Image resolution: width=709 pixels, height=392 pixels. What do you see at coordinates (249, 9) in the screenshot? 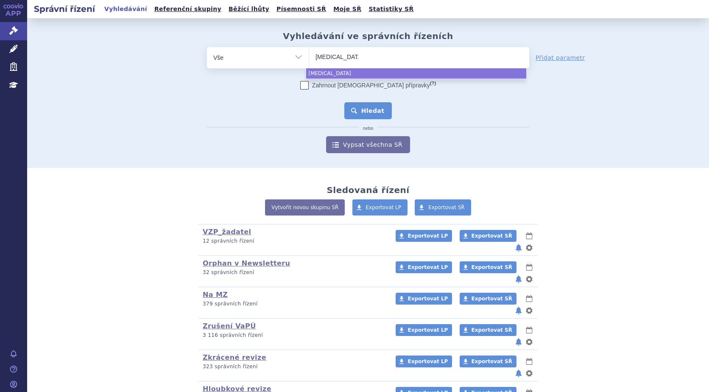
I see `a: Běžící lhůty` at bounding box center [249, 9].